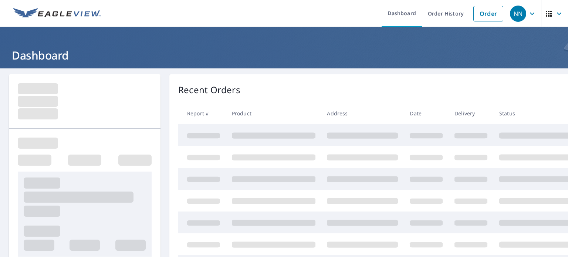 Image resolution: width=568 pixels, height=257 pixels. Describe the element at coordinates (284, 55) in the screenshot. I see `h1: Dashboard` at that location.